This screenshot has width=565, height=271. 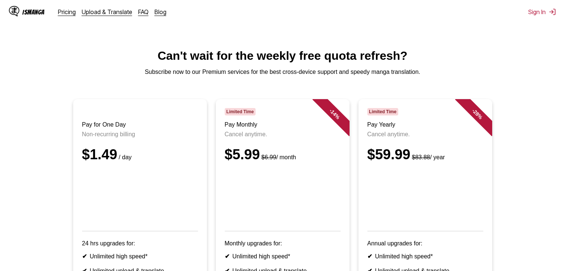 What do you see at coordinates (552, 12) in the screenshot?
I see `img: Sign out` at bounding box center [552, 12].